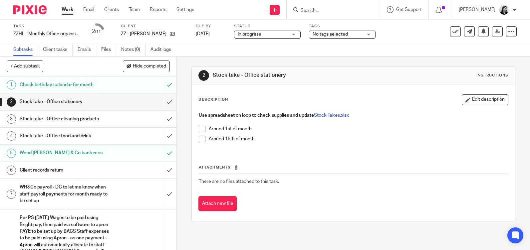 Image resolution: width=530 pixels, height=250 pixels. What do you see at coordinates (211, 26) in the screenshot?
I see `label: Due by` at bounding box center [211, 26].